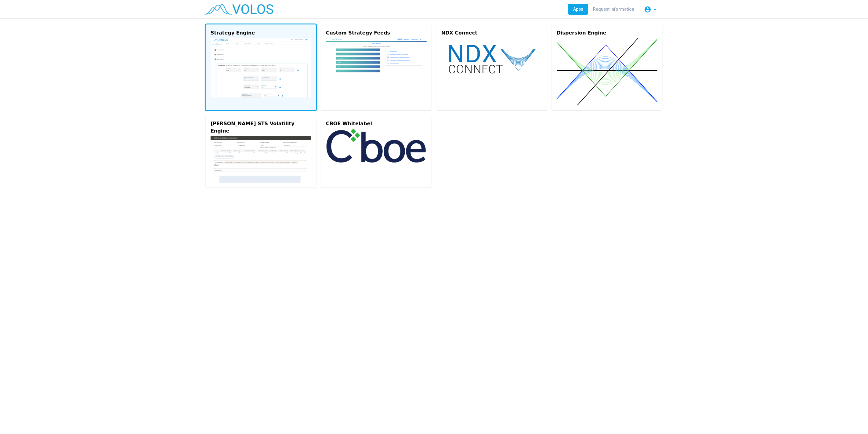  I want to click on img: cboe-logo.png, so click(376, 145).